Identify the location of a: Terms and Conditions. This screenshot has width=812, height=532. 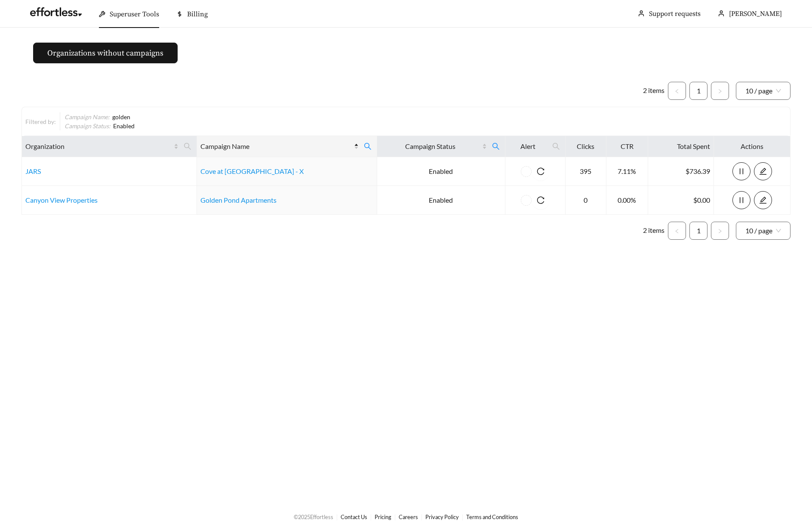
(492, 516).